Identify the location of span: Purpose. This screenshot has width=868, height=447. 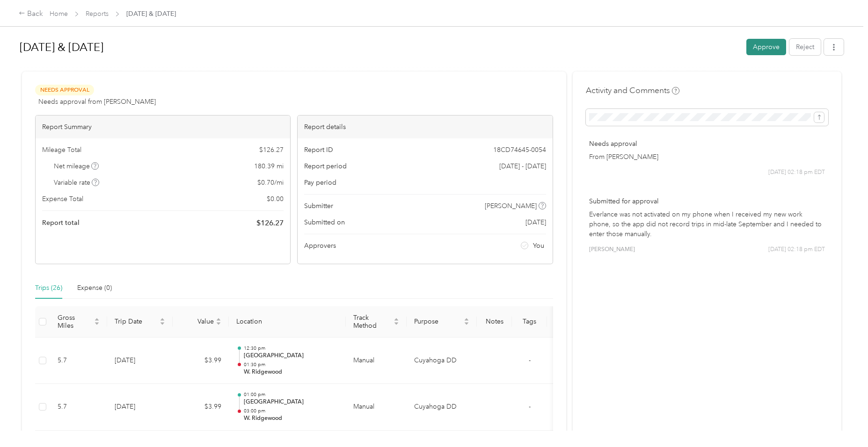
(438, 321).